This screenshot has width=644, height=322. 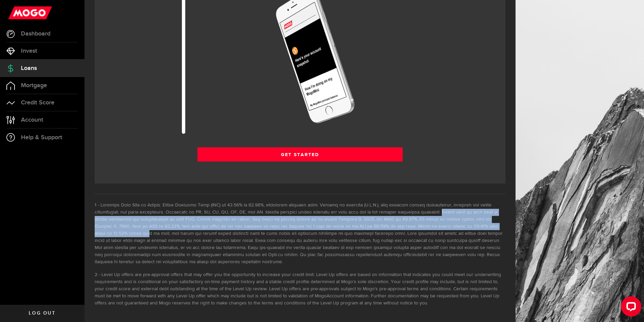 I want to click on span: Account, so click(x=32, y=120).